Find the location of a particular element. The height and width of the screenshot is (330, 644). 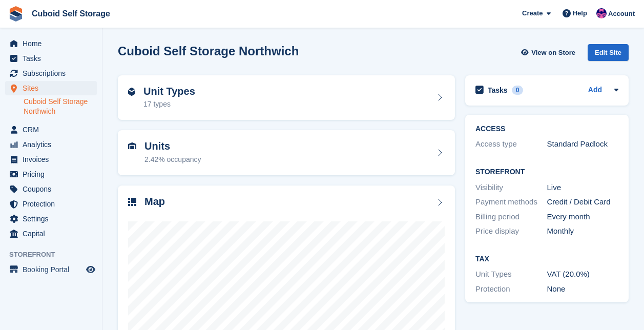

span: Account is located at coordinates (622, 14).